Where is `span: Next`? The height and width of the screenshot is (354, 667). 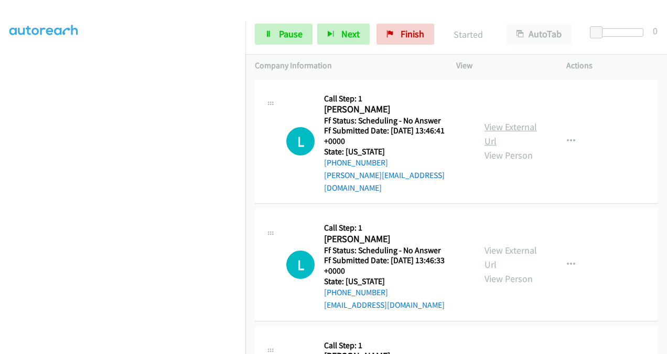 span: Next is located at coordinates (350, 34).